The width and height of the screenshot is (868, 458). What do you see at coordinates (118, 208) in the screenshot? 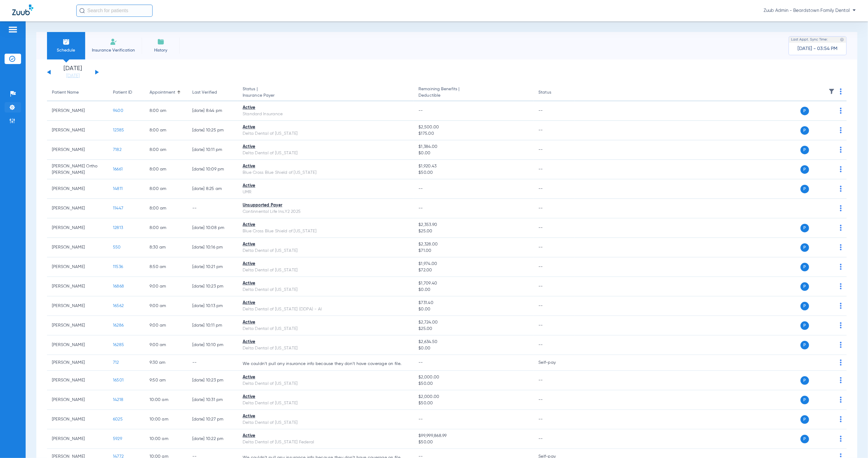
I see `span: 11447` at bounding box center [118, 208].